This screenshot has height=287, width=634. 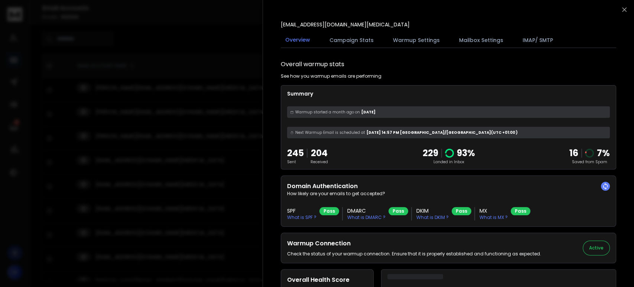 I want to click on h2: Domain Authentication, so click(x=448, y=186).